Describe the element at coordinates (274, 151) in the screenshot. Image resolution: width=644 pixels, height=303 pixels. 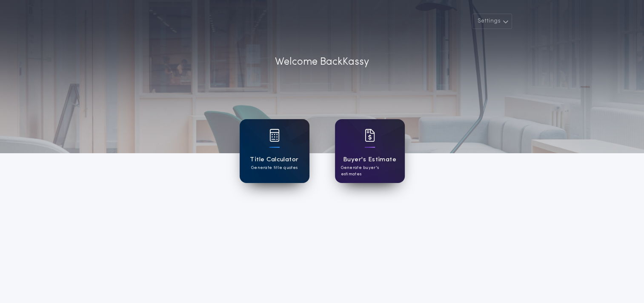
I see `a: card iconTitle CalculatorGenerate title quotes` at that location.